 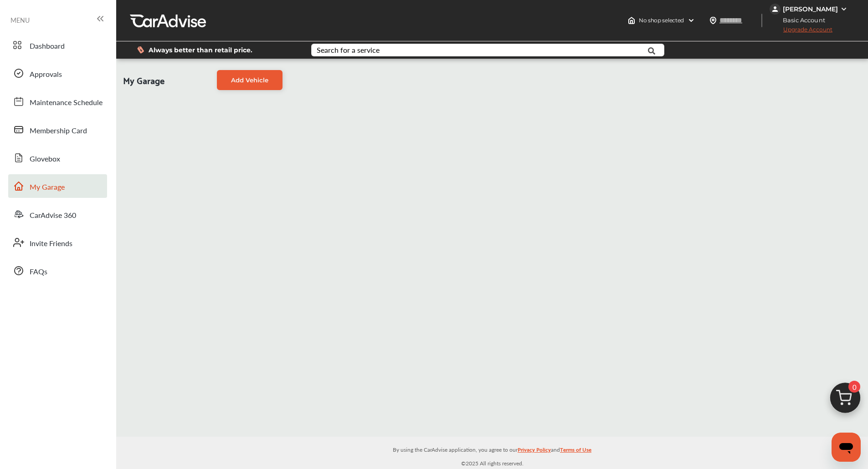 I want to click on span: 0, so click(x=854, y=387).